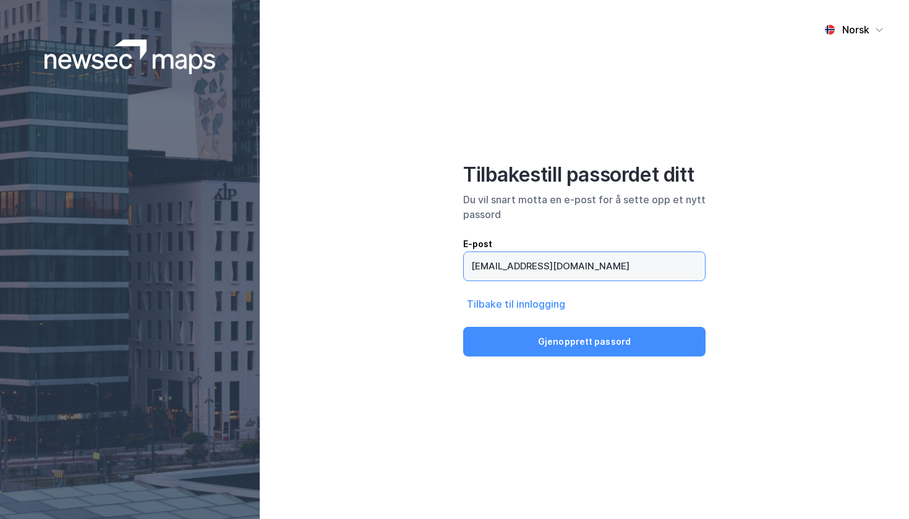 The height and width of the screenshot is (519, 909). I want to click on div: Du vil snart motta en e-post for å sette opp et nytt passord, so click(584, 207).